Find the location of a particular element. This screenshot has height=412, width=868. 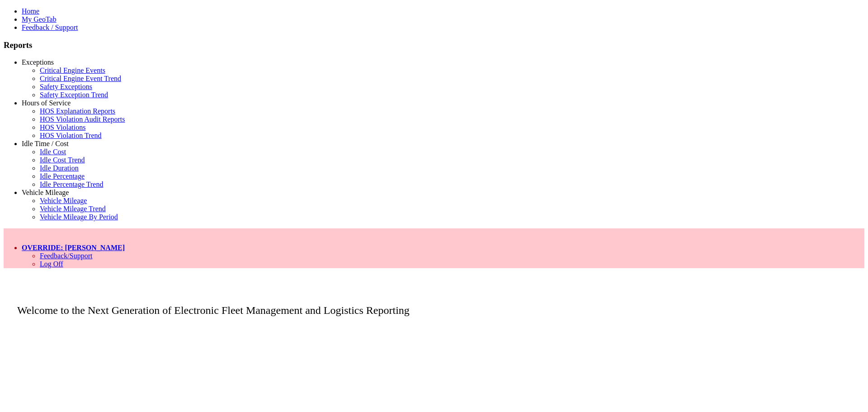

a: HOS Violations is located at coordinates (63, 127).